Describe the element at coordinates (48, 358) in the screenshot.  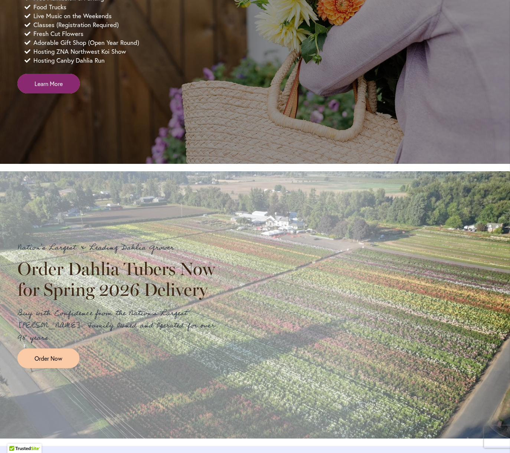
I see `span: Order Now` at that location.